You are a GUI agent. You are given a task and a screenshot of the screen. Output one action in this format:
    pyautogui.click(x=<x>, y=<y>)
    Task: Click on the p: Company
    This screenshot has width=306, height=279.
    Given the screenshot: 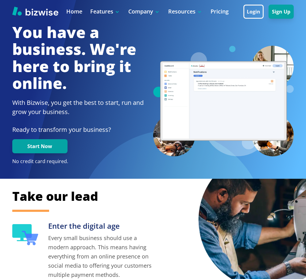 What is the action you would take?
    pyautogui.click(x=144, y=11)
    